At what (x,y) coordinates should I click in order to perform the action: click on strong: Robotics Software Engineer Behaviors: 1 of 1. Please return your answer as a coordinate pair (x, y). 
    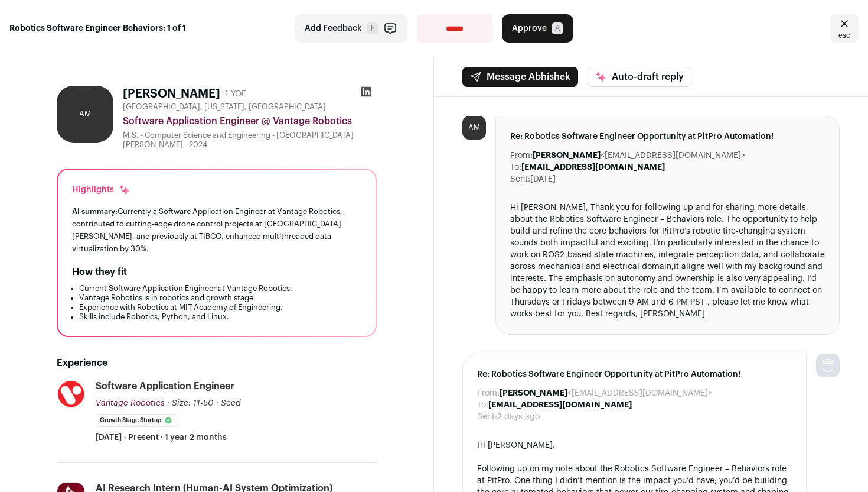
    Looking at the image, I should click on (98, 28).